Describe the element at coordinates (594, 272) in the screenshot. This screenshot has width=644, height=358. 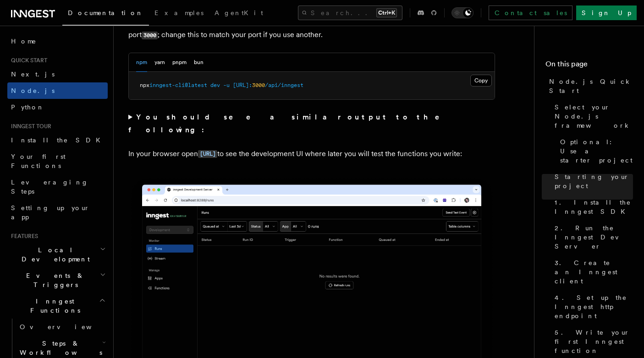
I see `span: 3. Create an Inngest client` at that location.